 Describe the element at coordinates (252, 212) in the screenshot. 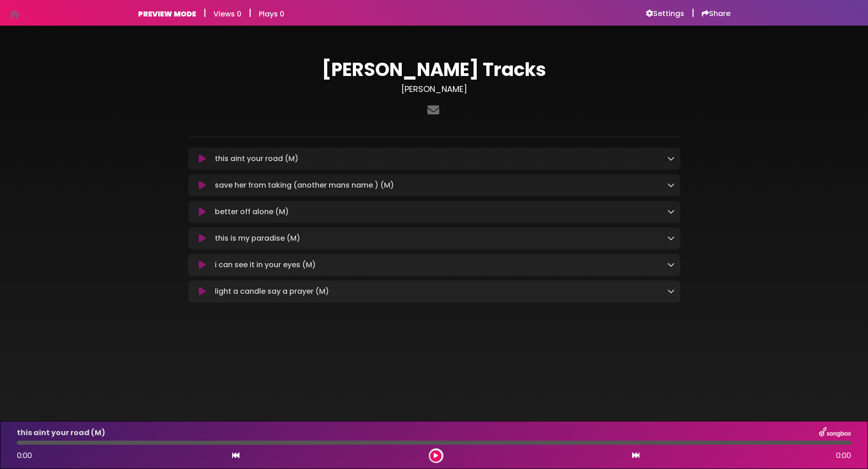

I see `p: better off alone (M)` at that location.